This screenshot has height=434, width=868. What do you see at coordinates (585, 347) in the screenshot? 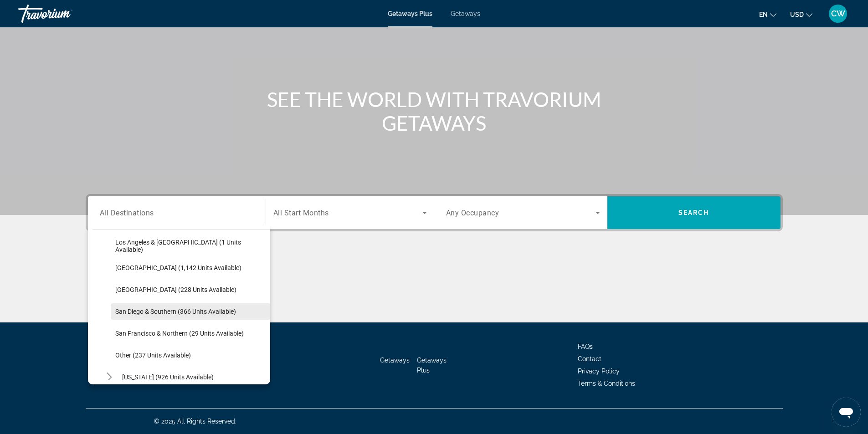
I see `a: FAQs` at bounding box center [585, 347].